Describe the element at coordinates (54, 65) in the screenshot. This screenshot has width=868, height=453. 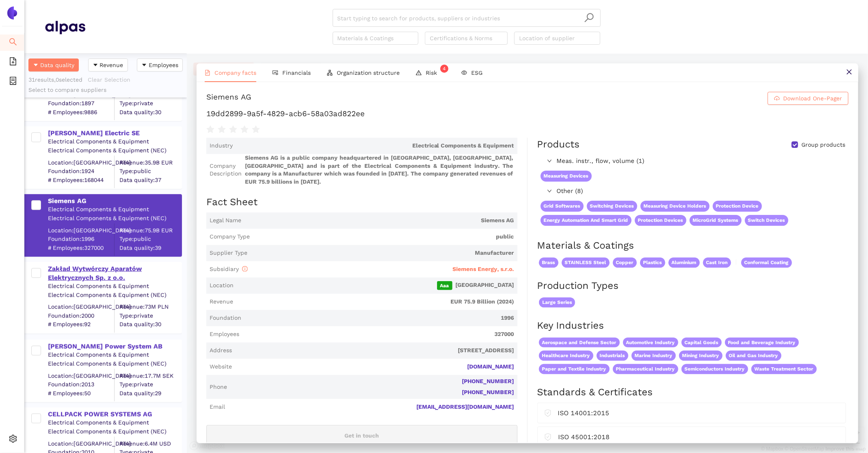
I see `button: caret-downData quality` at that location.